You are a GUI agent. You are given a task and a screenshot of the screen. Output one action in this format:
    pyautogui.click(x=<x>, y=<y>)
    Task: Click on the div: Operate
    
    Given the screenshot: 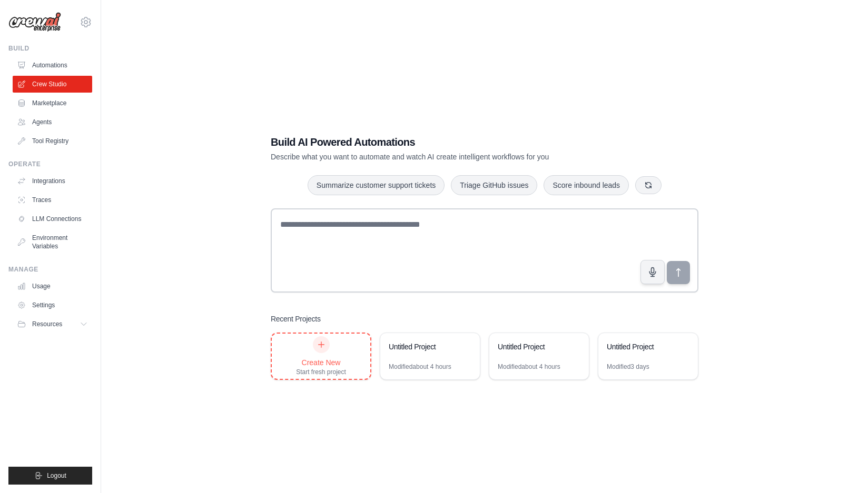 What is the action you would take?
    pyautogui.click(x=50, y=165)
    